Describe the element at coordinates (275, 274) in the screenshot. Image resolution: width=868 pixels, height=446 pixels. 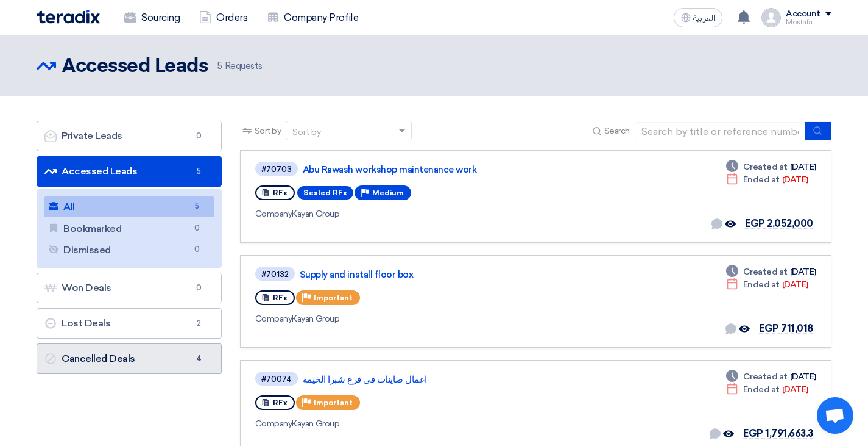
I see `div: #70132` at that location.